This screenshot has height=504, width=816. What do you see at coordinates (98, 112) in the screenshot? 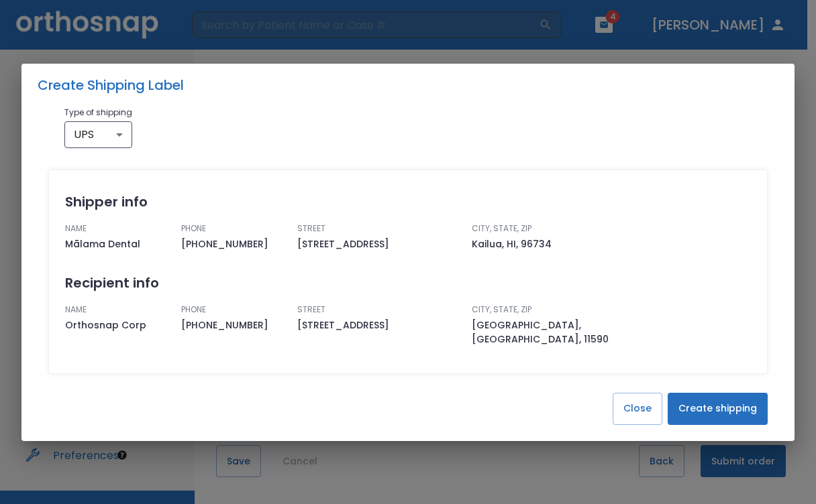
I see `p: Type of shipping` at bounding box center [98, 112].